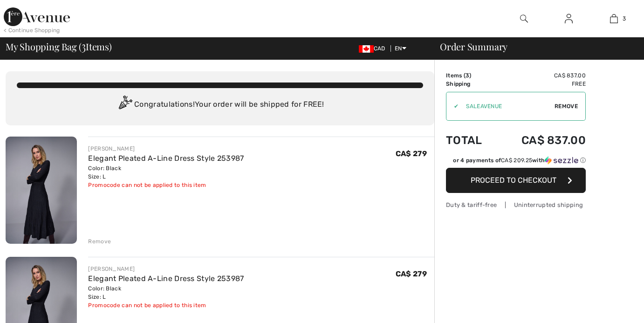 The image size is (644, 323). Describe the element at coordinates (400, 48) in the screenshot. I see `span: EN` at that location.